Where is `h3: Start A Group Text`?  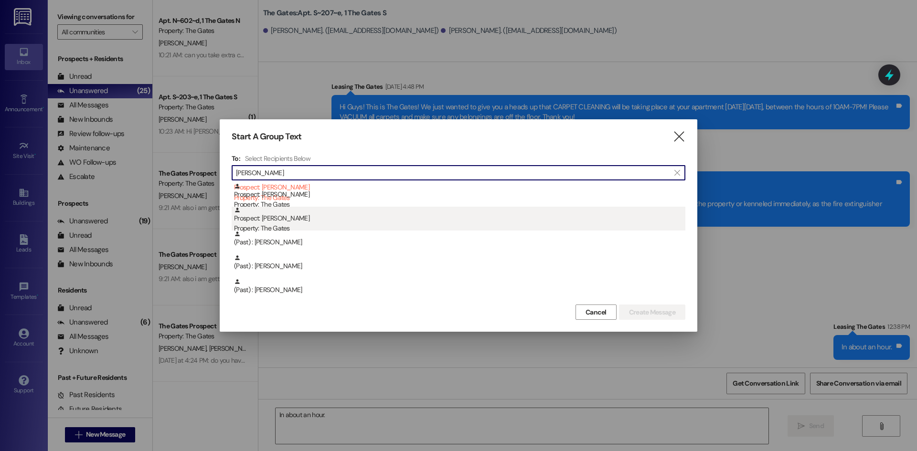
h3: Start A Group Text is located at coordinates (266, 137).